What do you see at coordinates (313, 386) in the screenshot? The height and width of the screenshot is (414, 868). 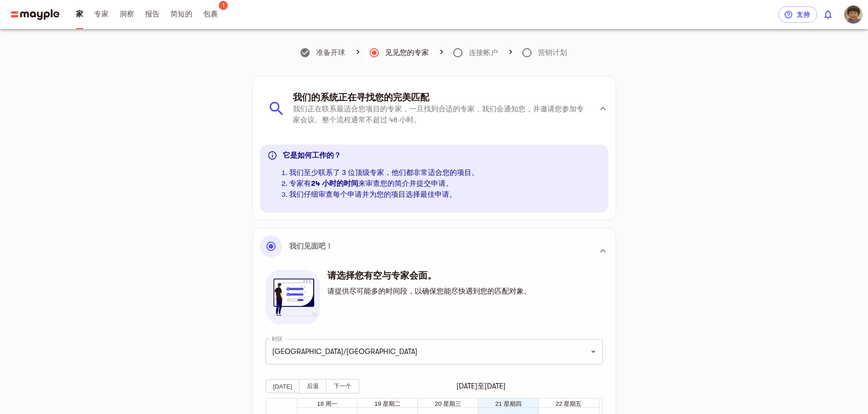 I see `button: 后退` at bounding box center [313, 386].